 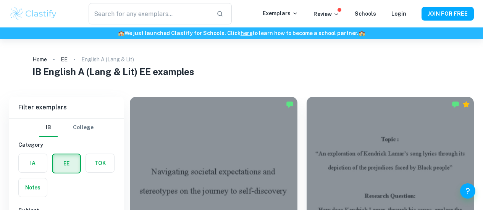 What do you see at coordinates (241, 33) in the screenshot?
I see `h6: We just launched Clastify for Schools. Click to learn how to become a school partner.` at bounding box center [241, 33].